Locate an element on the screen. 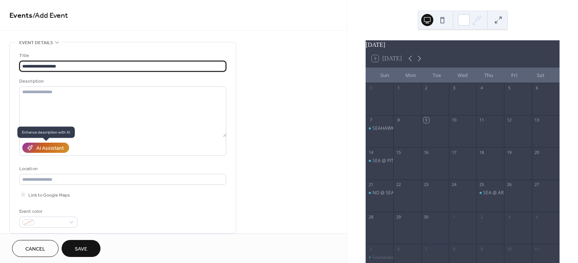 The width and height of the screenshot is (578, 263). div: Title is located at coordinates (122, 55).